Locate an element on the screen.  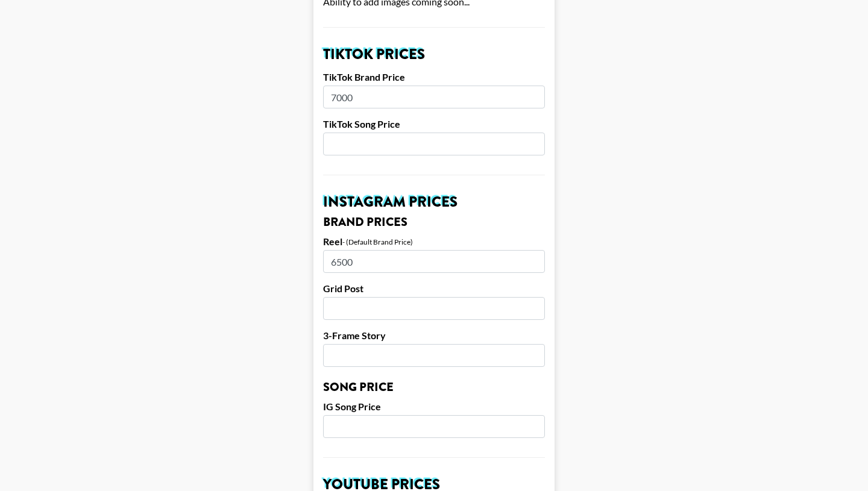
h2: TikTok Prices is located at coordinates (434, 54).